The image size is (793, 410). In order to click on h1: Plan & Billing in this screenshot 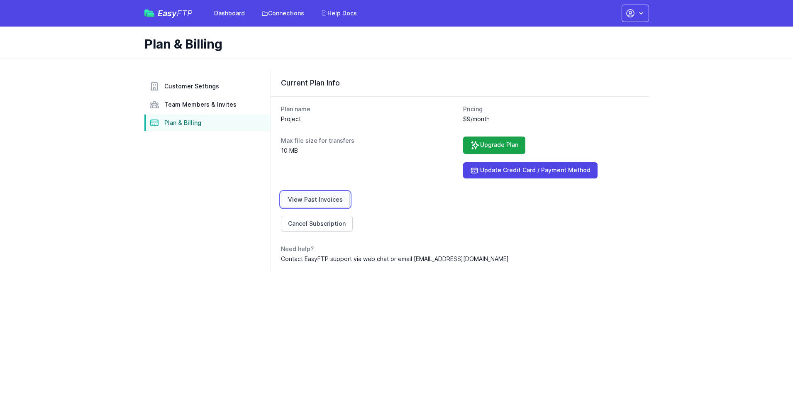, I will do `click(393, 44)`.